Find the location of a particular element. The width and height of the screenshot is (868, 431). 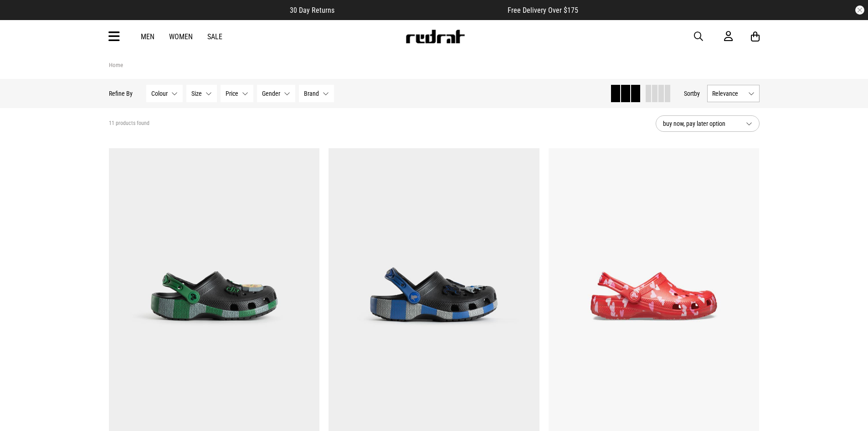

p: Refine By is located at coordinates (121, 94).